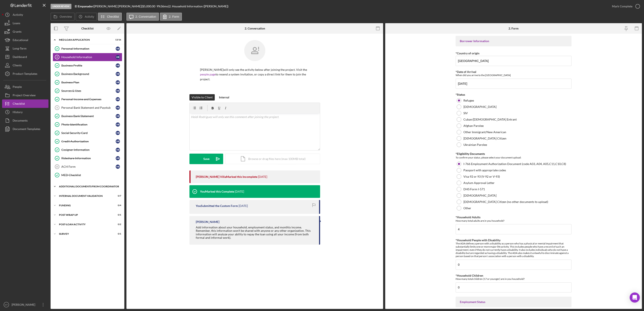  What do you see at coordinates (478, 240) in the screenshot?
I see `label: *Household People with Disability` at bounding box center [478, 240].